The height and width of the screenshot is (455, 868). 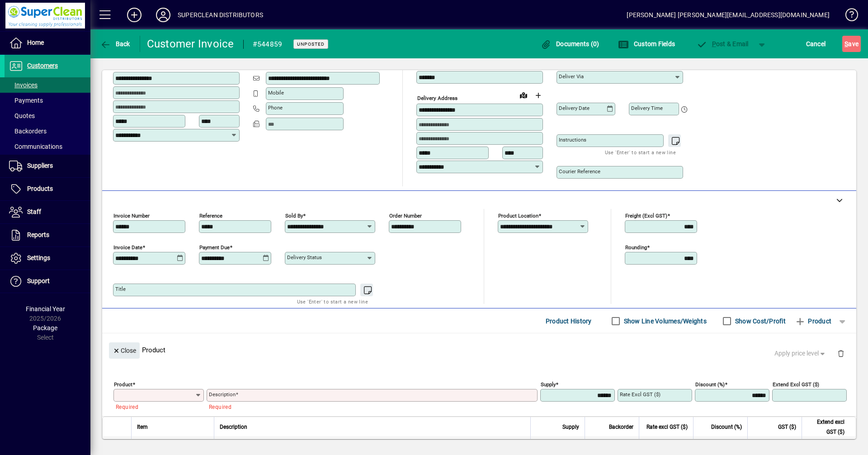 I want to click on a: Payments, so click(x=47, y=101).